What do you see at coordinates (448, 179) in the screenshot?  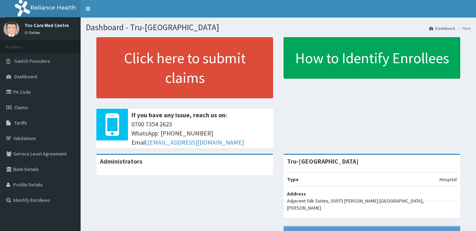 I see `p: Hospital` at bounding box center [448, 179].